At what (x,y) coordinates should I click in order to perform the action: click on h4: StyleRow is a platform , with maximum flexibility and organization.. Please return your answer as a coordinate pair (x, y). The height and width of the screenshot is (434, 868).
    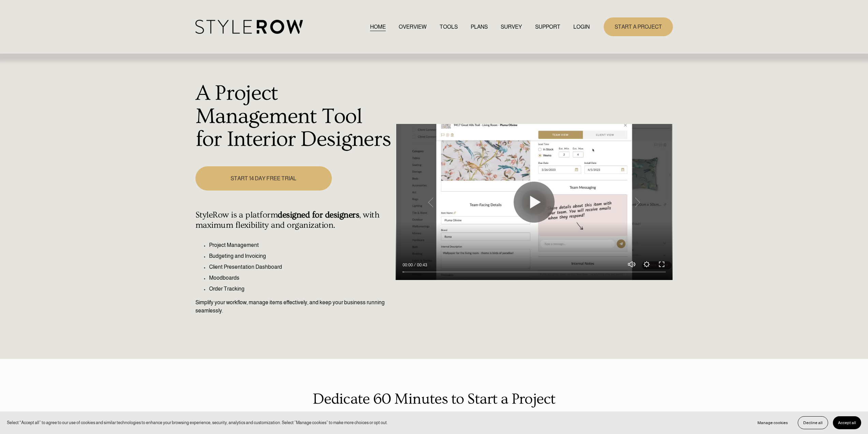
    Looking at the image, I should click on (293, 220).